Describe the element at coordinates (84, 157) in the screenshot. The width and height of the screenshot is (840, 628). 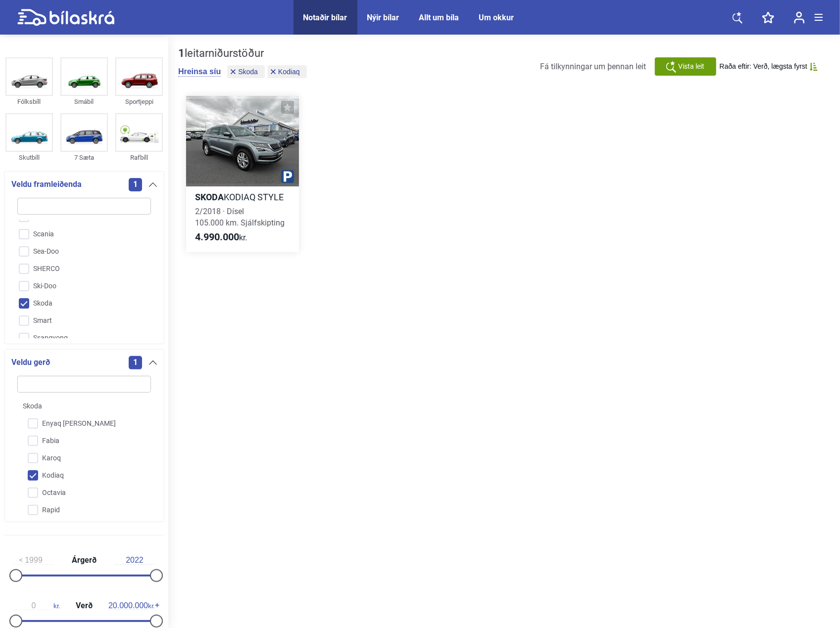
I see `div: 7 Sæta` at that location.